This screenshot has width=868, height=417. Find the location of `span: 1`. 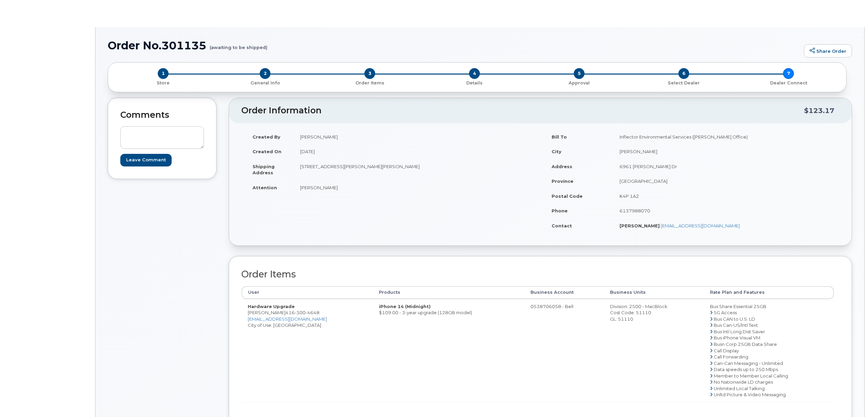

span: 1 is located at coordinates (163, 74).